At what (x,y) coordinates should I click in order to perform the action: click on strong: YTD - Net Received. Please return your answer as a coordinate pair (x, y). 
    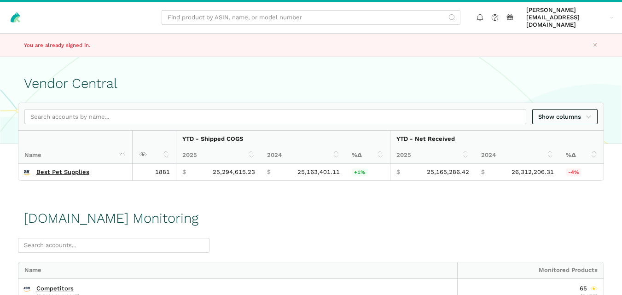
    Looking at the image, I should click on (426, 139).